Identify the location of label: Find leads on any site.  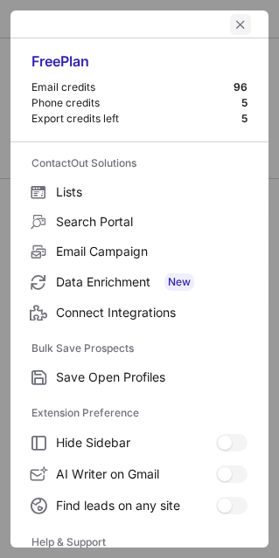
(139, 506).